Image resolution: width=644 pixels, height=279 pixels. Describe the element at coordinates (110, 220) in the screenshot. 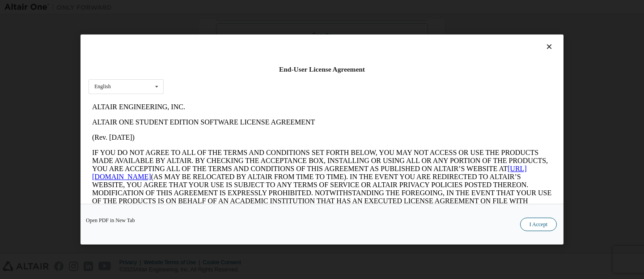

I see `a: Open PDF in New Tab` at that location.